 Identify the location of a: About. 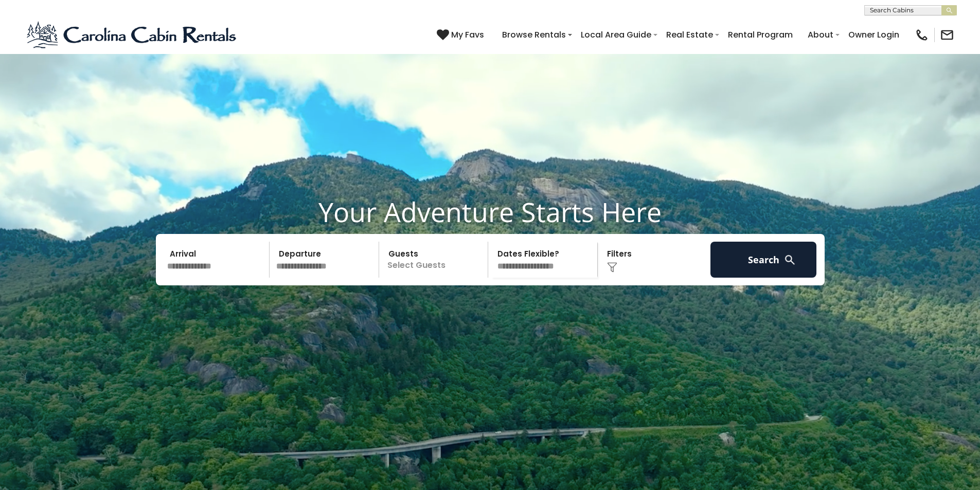
(820, 35).